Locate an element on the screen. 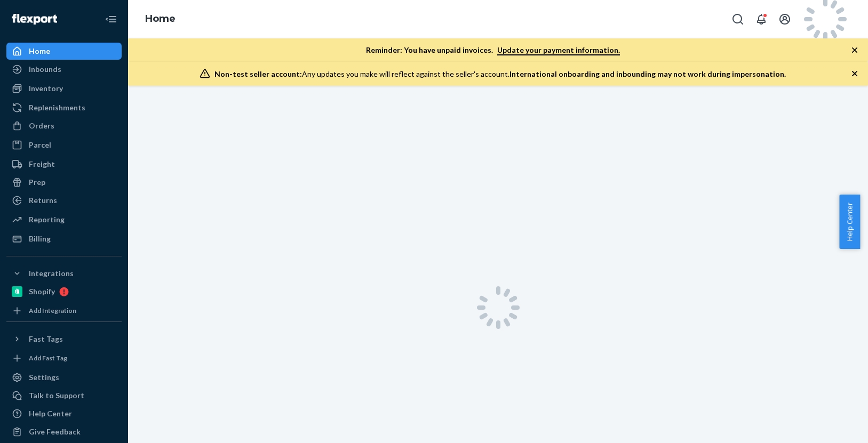 Image resolution: width=868 pixels, height=443 pixels. a: Replenishments is located at coordinates (64, 108).